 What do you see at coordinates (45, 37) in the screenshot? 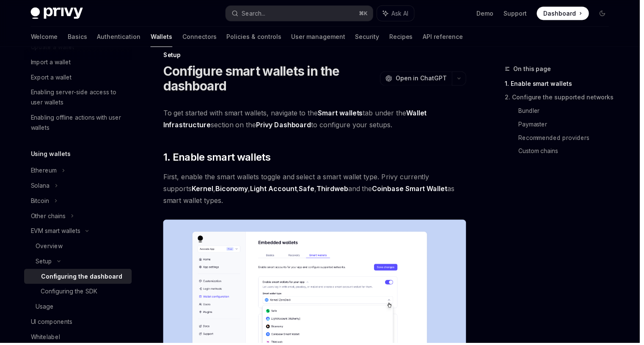
I see `a: Welcome` at bounding box center [45, 37].